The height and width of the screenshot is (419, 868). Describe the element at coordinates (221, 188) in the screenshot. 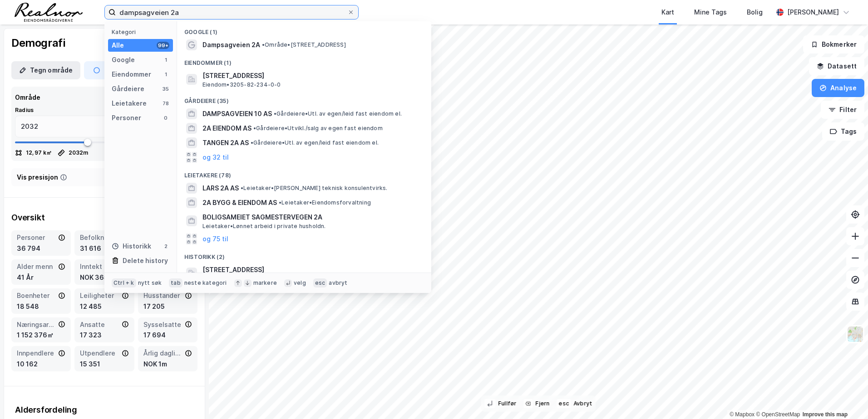

I see `span: LARS 2A AS` at that location.